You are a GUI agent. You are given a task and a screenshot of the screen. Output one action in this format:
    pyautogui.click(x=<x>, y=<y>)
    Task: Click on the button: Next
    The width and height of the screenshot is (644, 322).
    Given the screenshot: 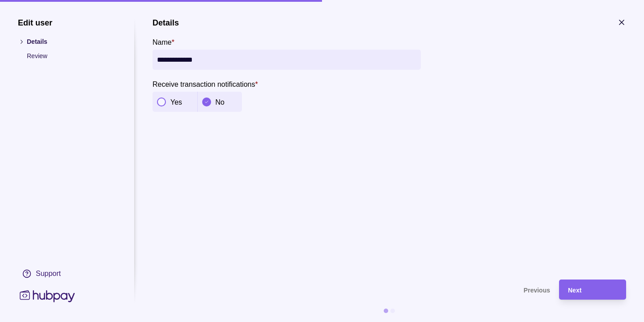 What is the action you would take?
    pyautogui.click(x=592, y=289)
    